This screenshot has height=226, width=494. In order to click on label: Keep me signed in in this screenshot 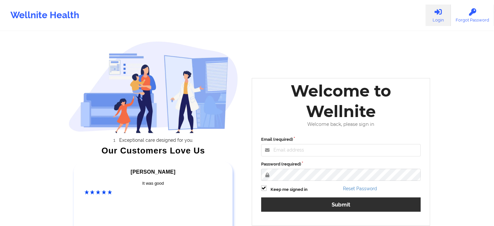, I will do `click(289, 189)`.